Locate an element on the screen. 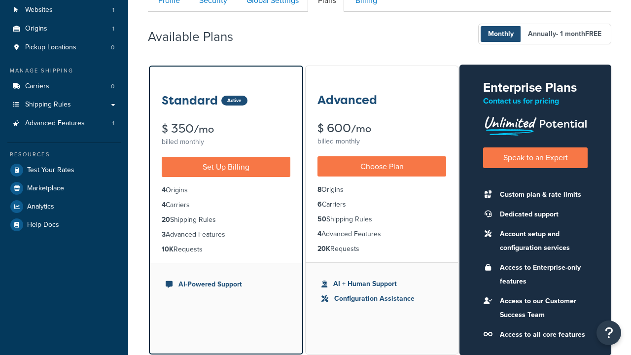 This screenshot has height=355, width=631. li: Help Docs is located at coordinates (64, 225).